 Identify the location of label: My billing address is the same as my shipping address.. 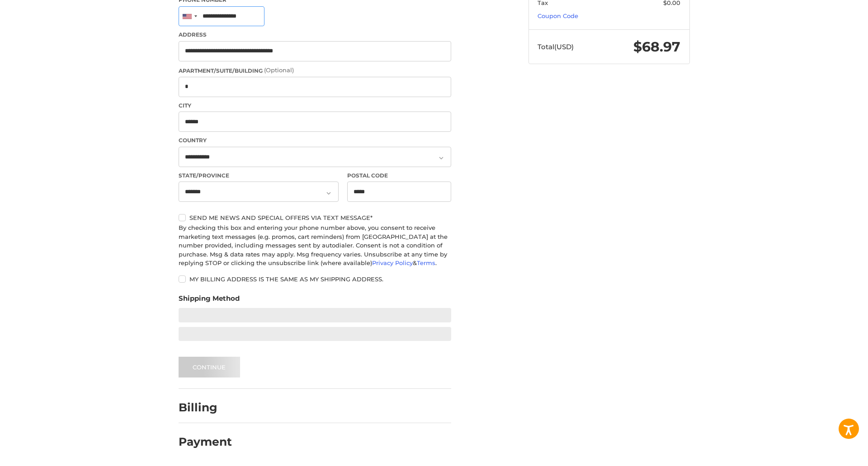
(315, 279).